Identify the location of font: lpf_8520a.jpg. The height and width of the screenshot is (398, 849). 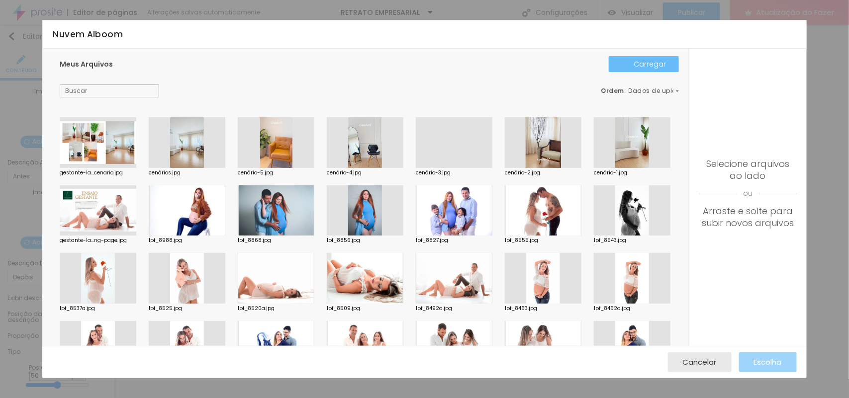
(256, 308).